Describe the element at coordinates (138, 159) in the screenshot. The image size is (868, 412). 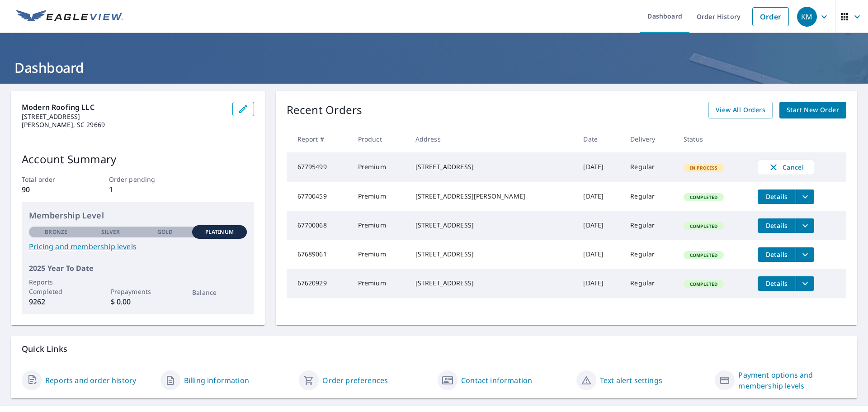
I see `p: Account Summary` at that location.